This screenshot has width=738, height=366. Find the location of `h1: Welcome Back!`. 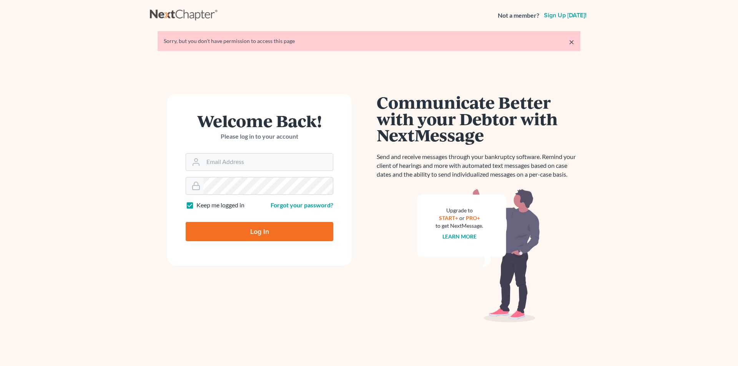

h1: Welcome Back! is located at coordinates (259, 121).